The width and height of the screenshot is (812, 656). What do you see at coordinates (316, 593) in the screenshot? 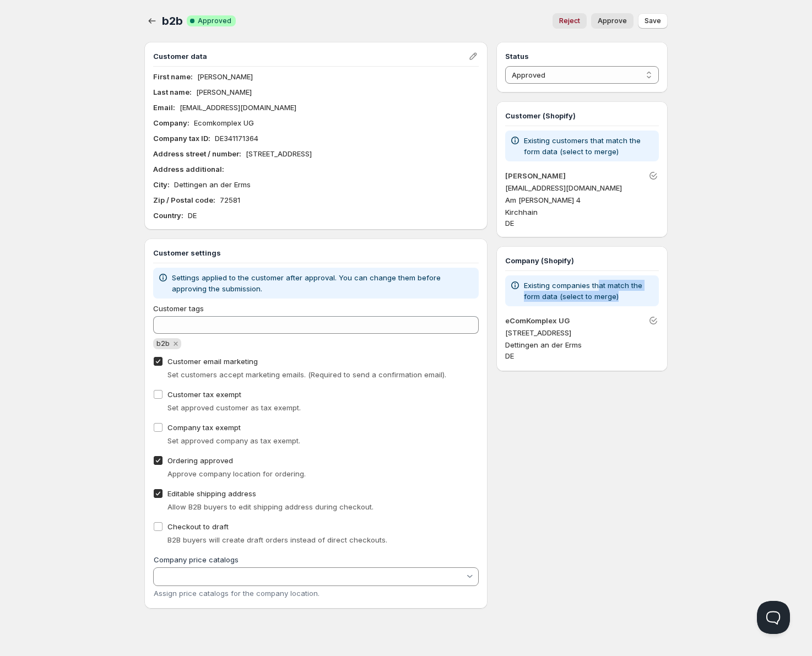
I see `div: Assign price catalogs for the company location.` at bounding box center [316, 593].